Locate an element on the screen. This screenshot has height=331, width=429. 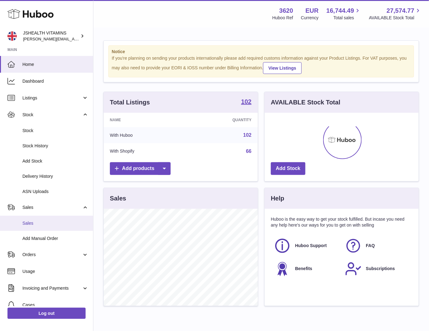
span: Add Manual Order is located at coordinates (55, 239).